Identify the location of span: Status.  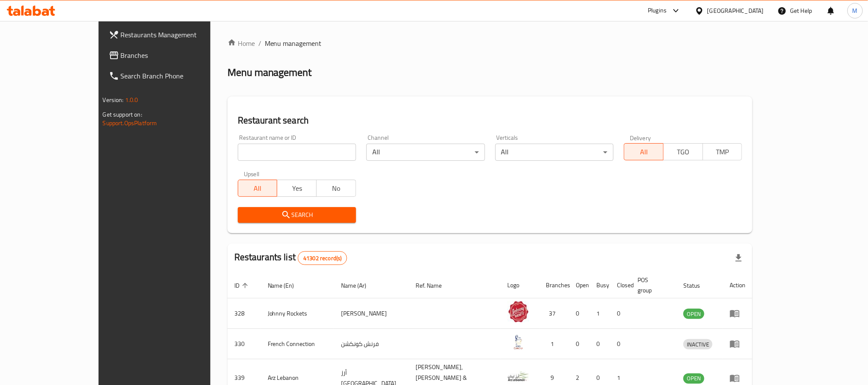
(697, 285).